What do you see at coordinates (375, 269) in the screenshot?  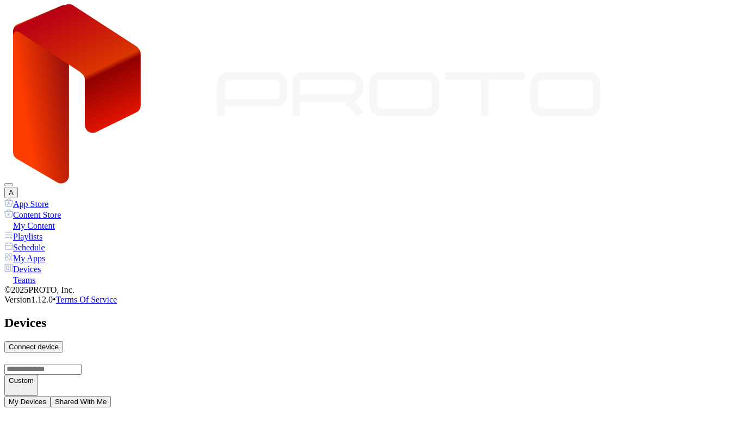 I see `a: Devices` at bounding box center [375, 269].